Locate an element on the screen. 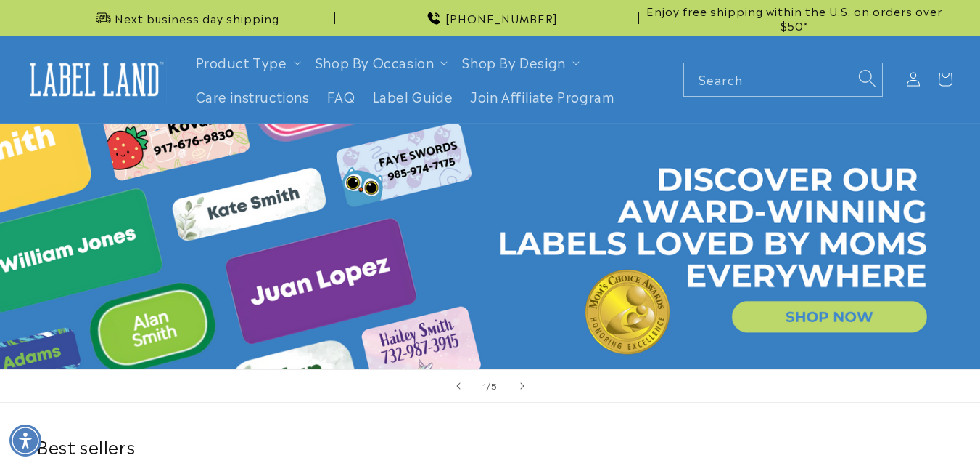 The image size is (980, 466). span: 5 is located at coordinates (494, 385).